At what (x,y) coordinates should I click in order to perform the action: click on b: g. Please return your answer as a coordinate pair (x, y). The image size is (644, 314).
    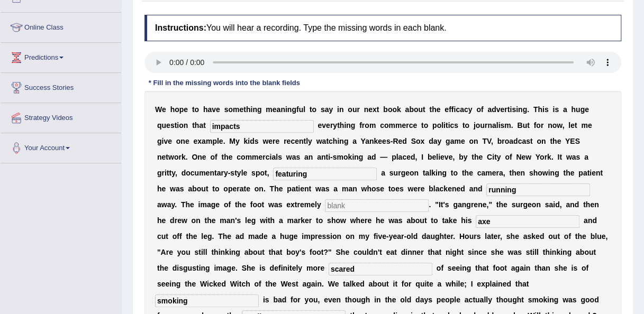
    Looking at the image, I should click on (159, 141).